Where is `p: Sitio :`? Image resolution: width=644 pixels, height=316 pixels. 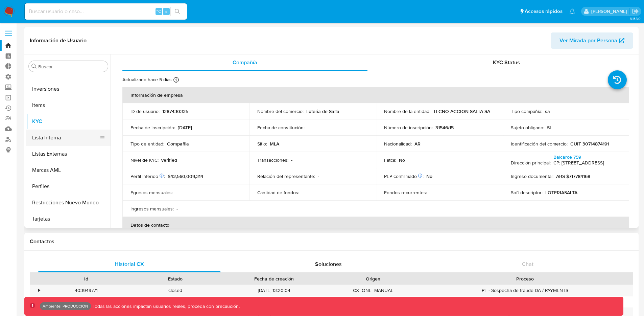
p: Sitio : is located at coordinates (262, 144).